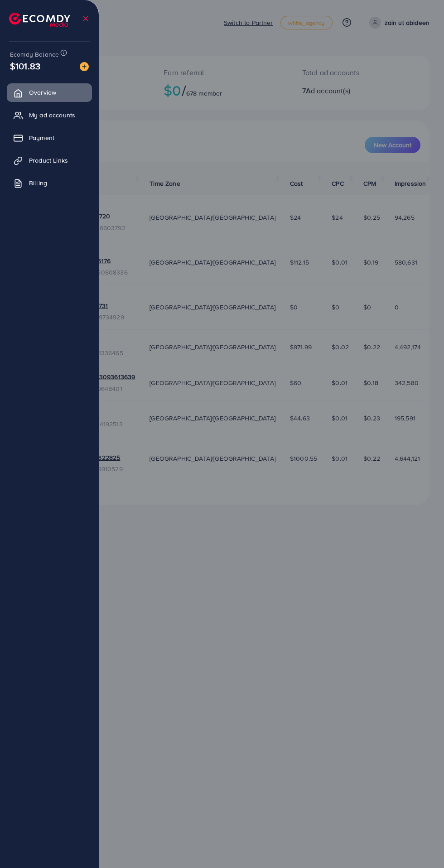  I want to click on span: Payment, so click(41, 138).